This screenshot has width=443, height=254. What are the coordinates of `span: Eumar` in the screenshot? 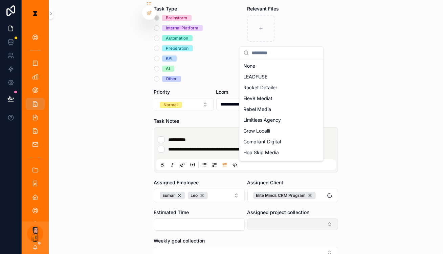 It's located at (169, 196).